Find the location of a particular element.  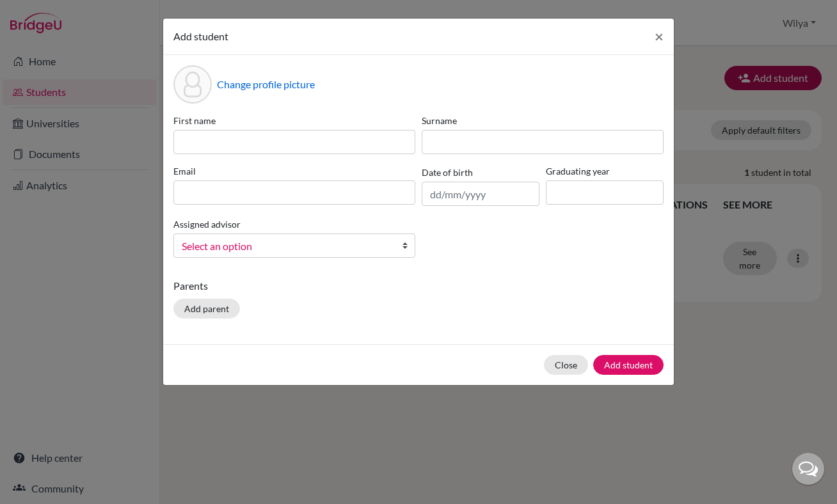

span: Help is located at coordinates (42, 15).